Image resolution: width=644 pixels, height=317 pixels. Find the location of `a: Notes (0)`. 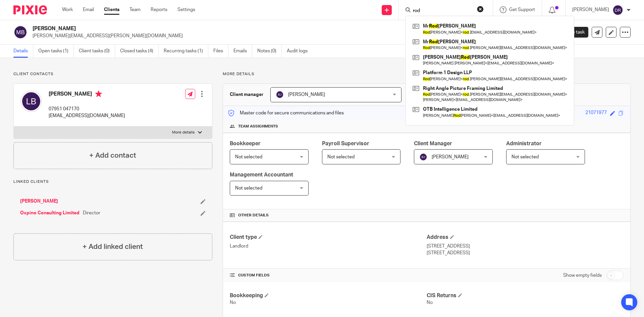

a: Notes (0) is located at coordinates (269, 51).